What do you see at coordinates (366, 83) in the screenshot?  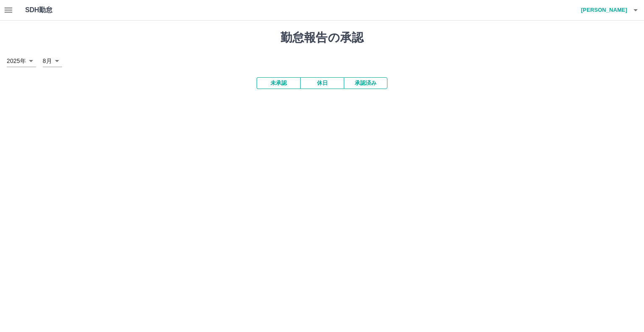 I see `button: 承認済み` at bounding box center [366, 83].